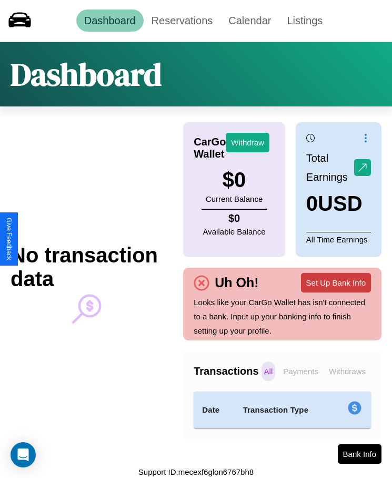 The width and height of the screenshot is (392, 478). What do you see at coordinates (234, 231) in the screenshot?
I see `p: Available Balance` at bounding box center [234, 231].